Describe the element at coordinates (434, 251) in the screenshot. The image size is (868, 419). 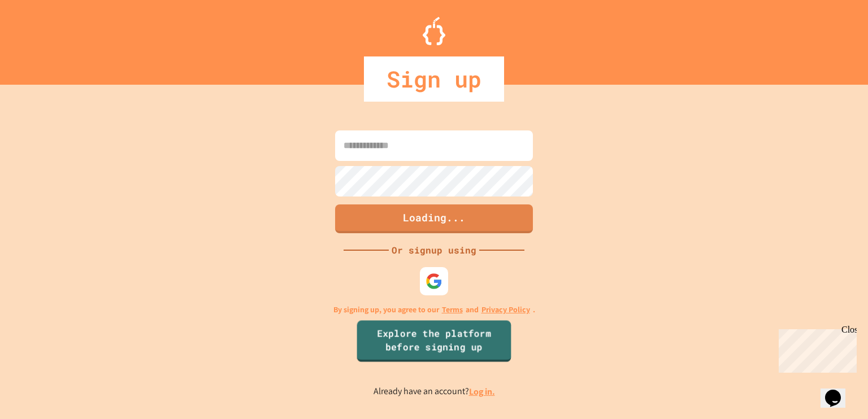
I see `div: Or signup using` at that location.